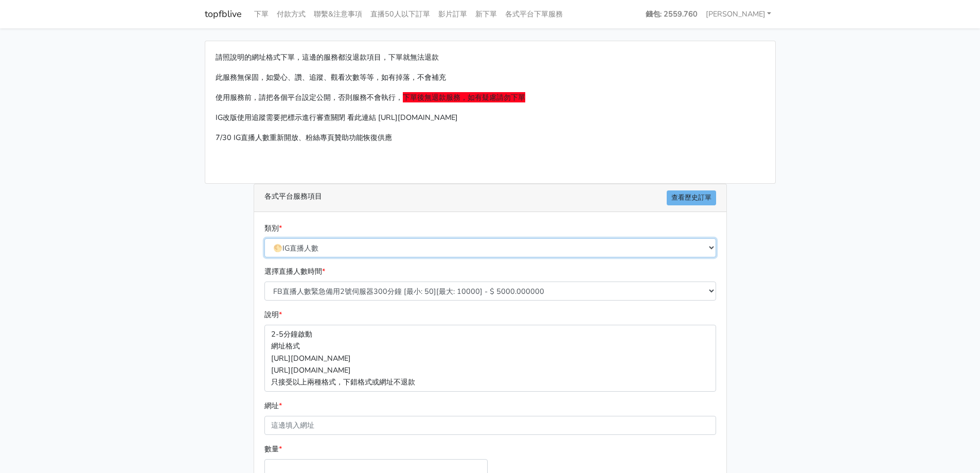 This screenshot has width=980, height=473. I want to click on label: 網址, so click(273, 405).